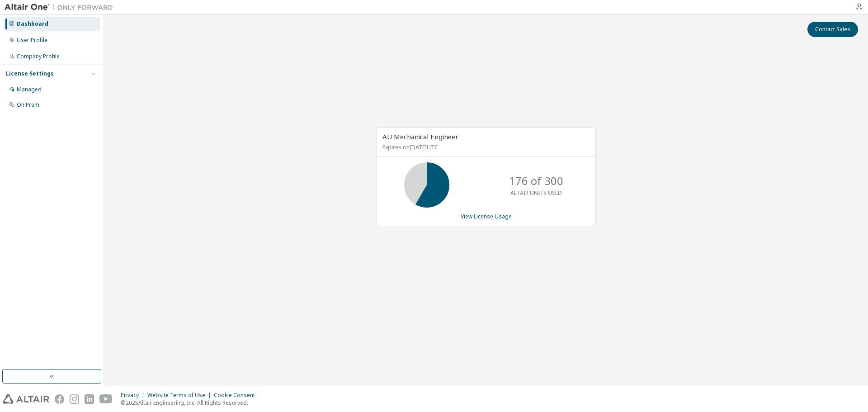  Describe the element at coordinates (61, 7) in the screenshot. I see `img: Altair One` at that location.